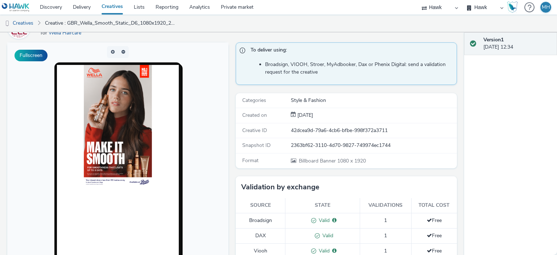 The width and height of the screenshot is (557, 255). Describe the element at coordinates (493, 40) in the screenshot. I see `strong: Version 1` at that location.